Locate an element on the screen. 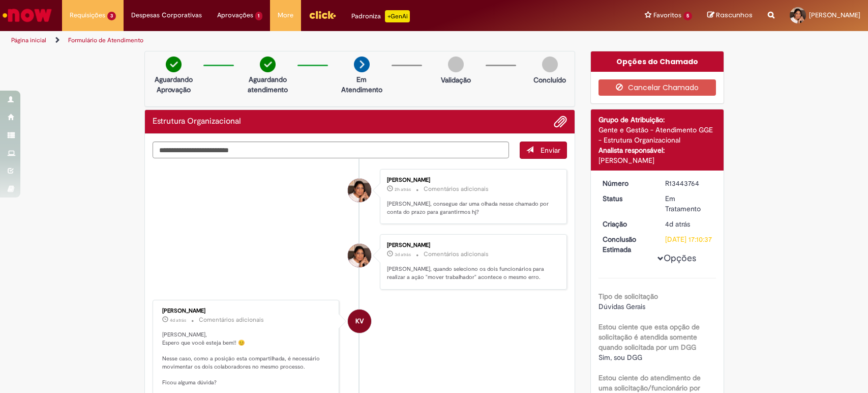  ul: Trilhas de página is located at coordinates (289, 40).